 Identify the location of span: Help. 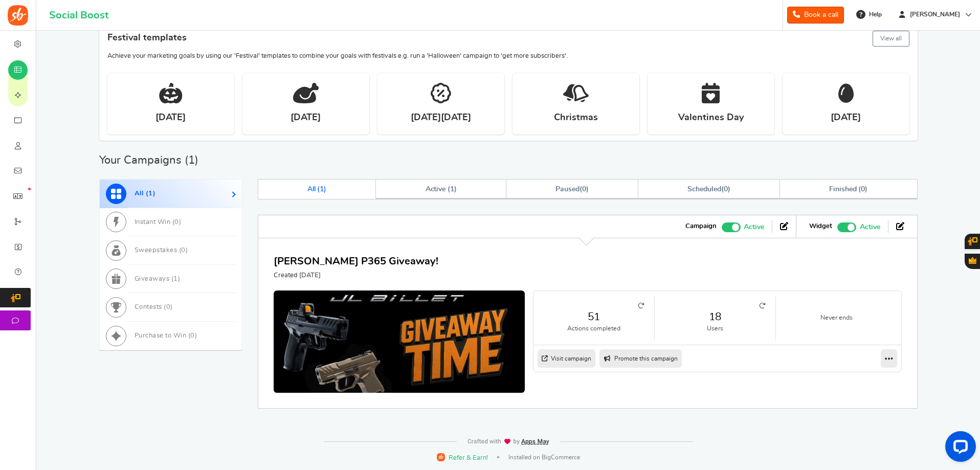
(874, 15).